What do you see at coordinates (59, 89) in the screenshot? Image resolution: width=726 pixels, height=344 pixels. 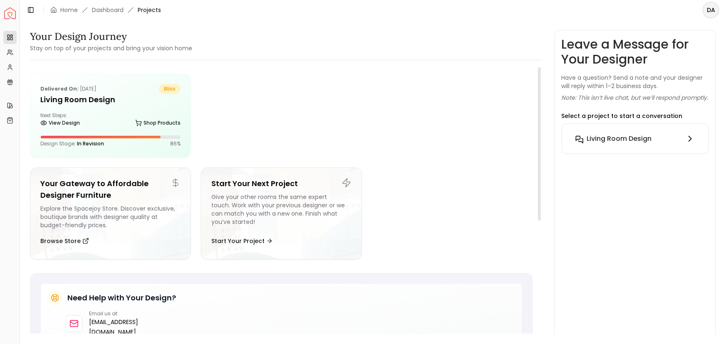 I see `b: Delivered on:` at bounding box center [59, 89].